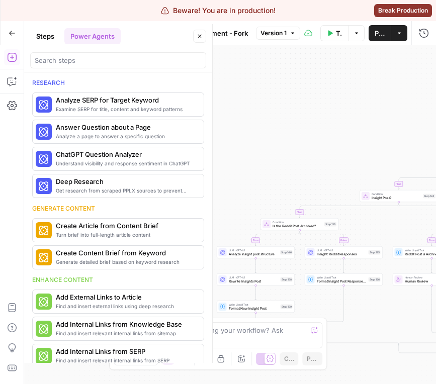 Image resolution: width=436 pixels, height=384 pixels. Describe the element at coordinates (278, 318) in the screenshot. I see `g: Edge from step_139 to step_136-conditional-end` at that location.